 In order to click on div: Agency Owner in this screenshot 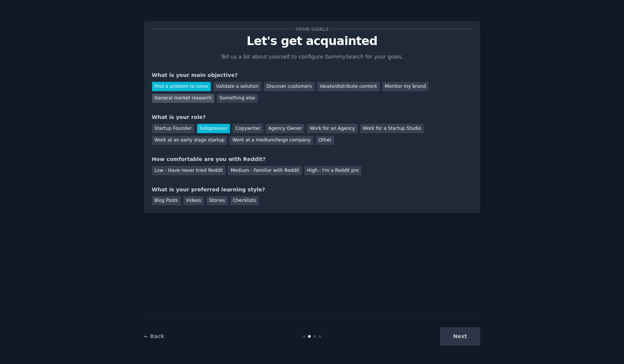, I will do `click(285, 128)`.